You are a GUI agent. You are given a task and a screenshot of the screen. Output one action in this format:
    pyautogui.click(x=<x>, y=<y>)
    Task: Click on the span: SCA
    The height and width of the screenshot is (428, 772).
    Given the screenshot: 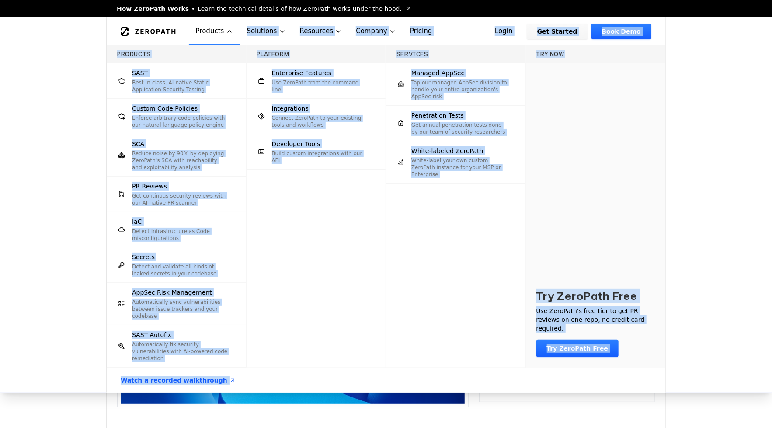 What is the action you would take?
    pyautogui.click(x=138, y=144)
    